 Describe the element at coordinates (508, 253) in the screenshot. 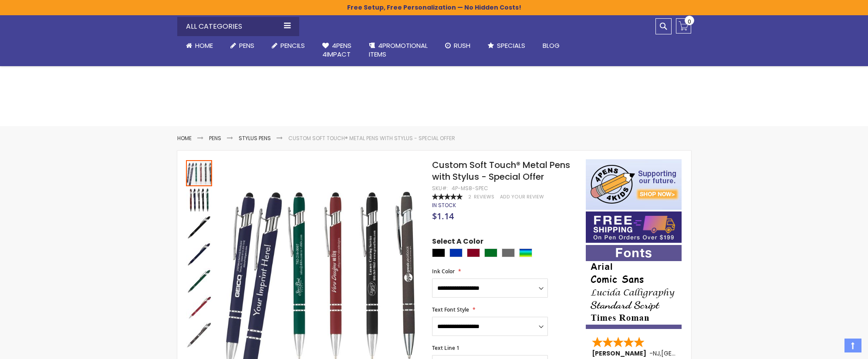

I see `div: Grey` at that location.